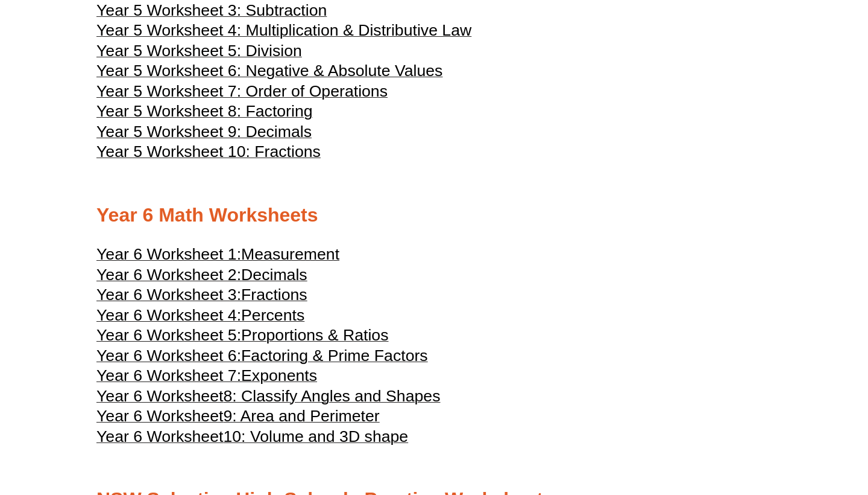 The height and width of the screenshot is (495, 868). What do you see at coordinates (252, 439) in the screenshot?
I see `a: Year 6 Worksheet10: Volume and 3D shape` at bounding box center [252, 439].